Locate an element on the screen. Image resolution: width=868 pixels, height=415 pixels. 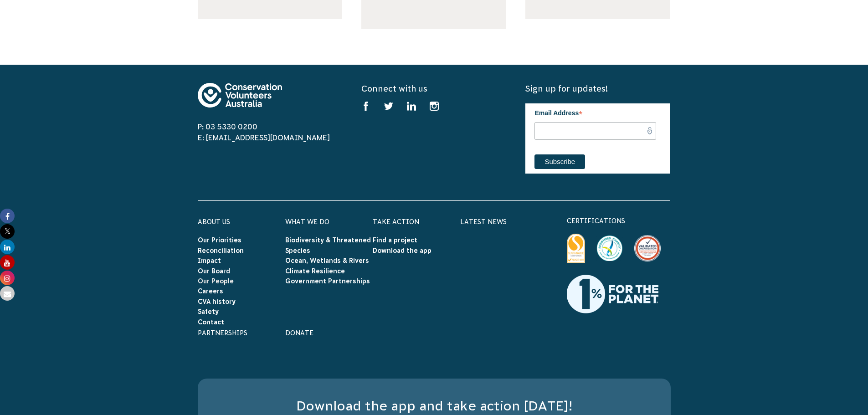
a: Careers is located at coordinates (210, 291).